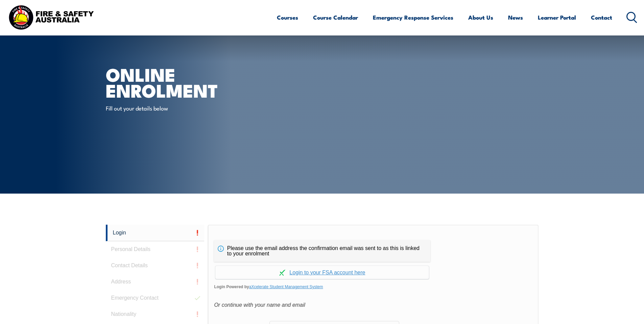  I want to click on a: Courses, so click(287, 17).